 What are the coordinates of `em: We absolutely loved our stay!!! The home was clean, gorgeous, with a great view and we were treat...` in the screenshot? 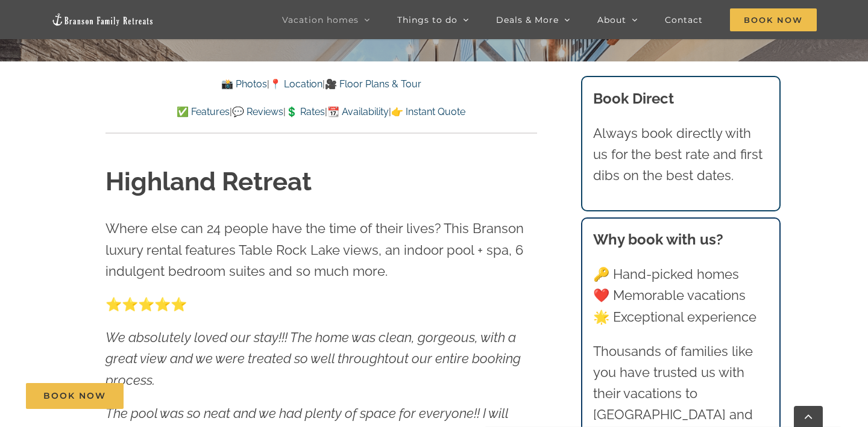 It's located at (313, 358).